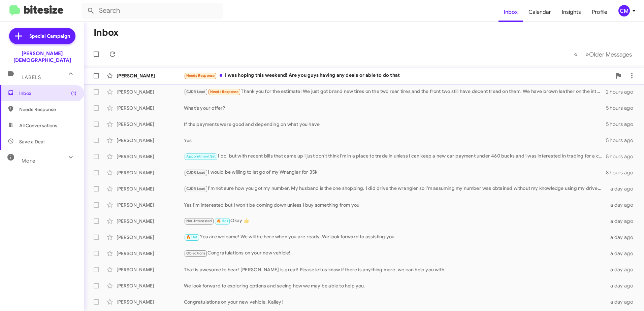 The height and width of the screenshot is (311, 644). I want to click on span: Objections, so click(196, 253).